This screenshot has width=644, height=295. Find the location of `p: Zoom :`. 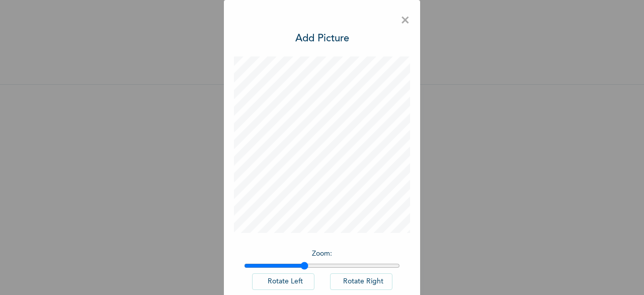

p: Zoom : is located at coordinates (322, 254).